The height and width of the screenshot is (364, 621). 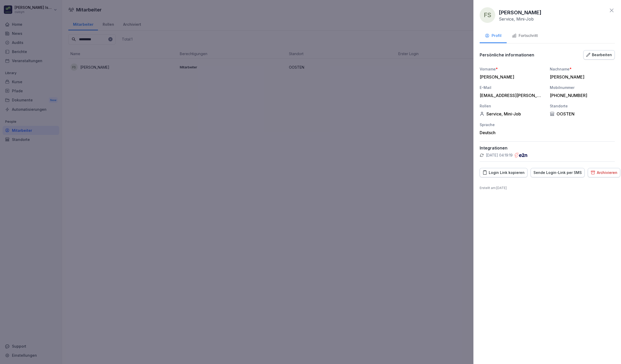 What do you see at coordinates (487, 15) in the screenshot?
I see `div: FS` at bounding box center [487, 15].